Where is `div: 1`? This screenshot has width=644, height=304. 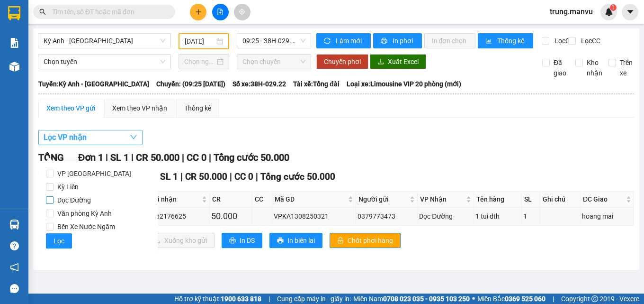
div: 1 is located at coordinates (531, 216).